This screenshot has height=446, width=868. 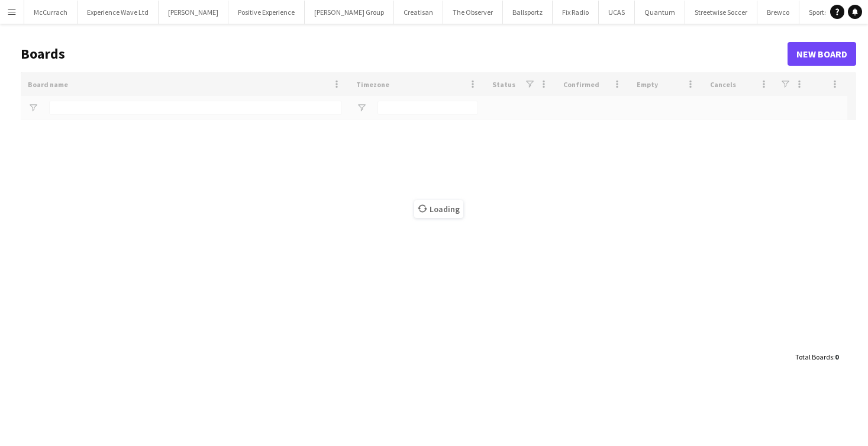 What do you see at coordinates (404, 54) in the screenshot?
I see `h1: Boards` at bounding box center [404, 54].